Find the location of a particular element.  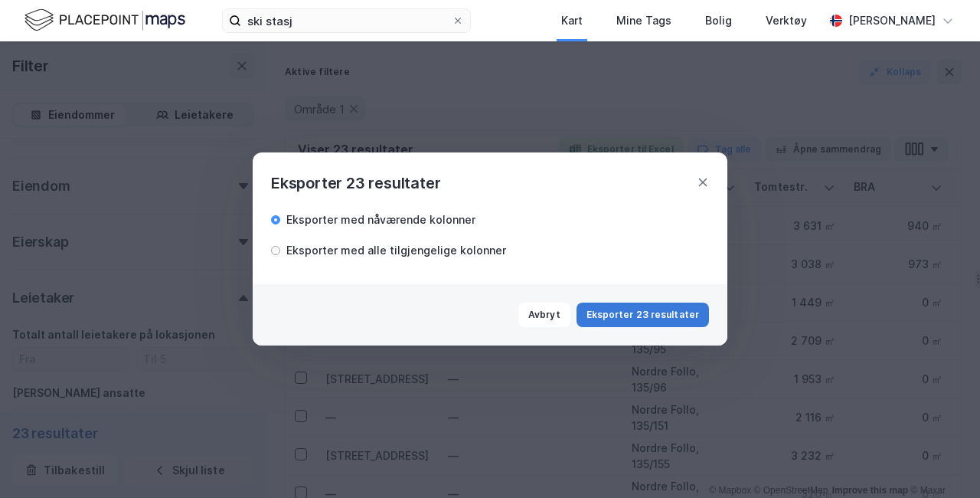

div: Eksporter 23 resultater is located at coordinates (355, 183).